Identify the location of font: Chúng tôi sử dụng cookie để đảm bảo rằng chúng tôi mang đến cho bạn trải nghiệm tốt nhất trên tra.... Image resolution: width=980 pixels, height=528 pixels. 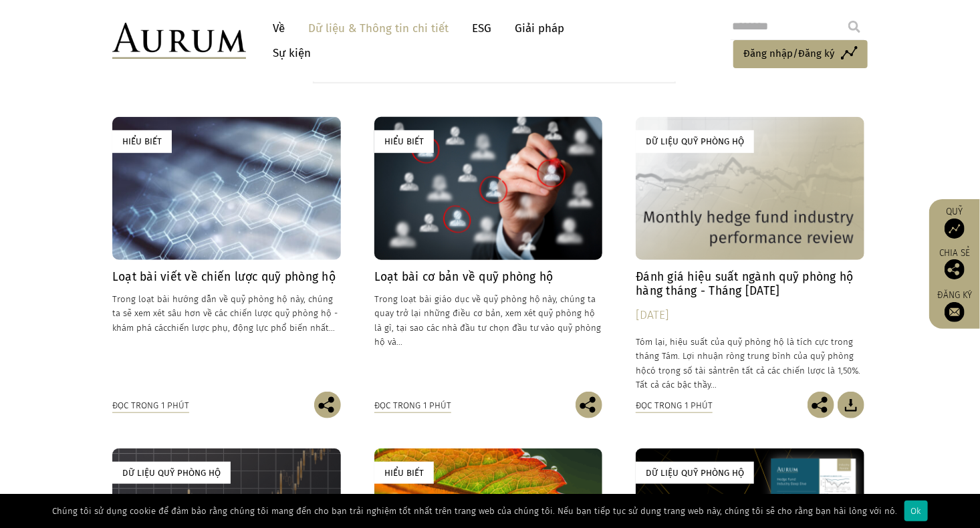
(475, 510).